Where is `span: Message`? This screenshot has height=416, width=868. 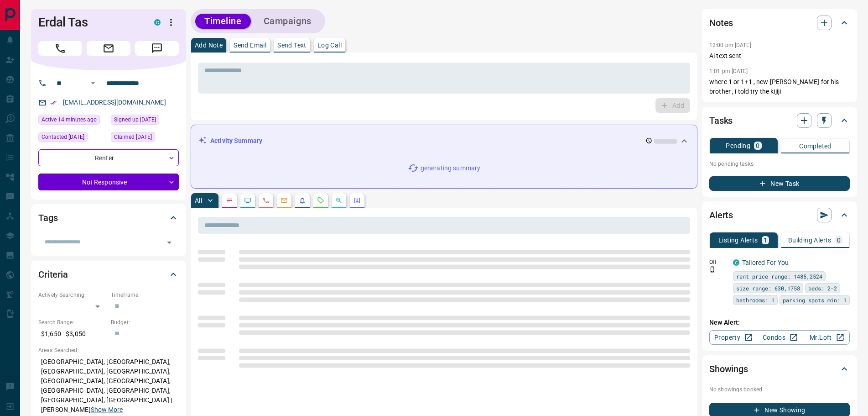
span: Message is located at coordinates (157, 48).